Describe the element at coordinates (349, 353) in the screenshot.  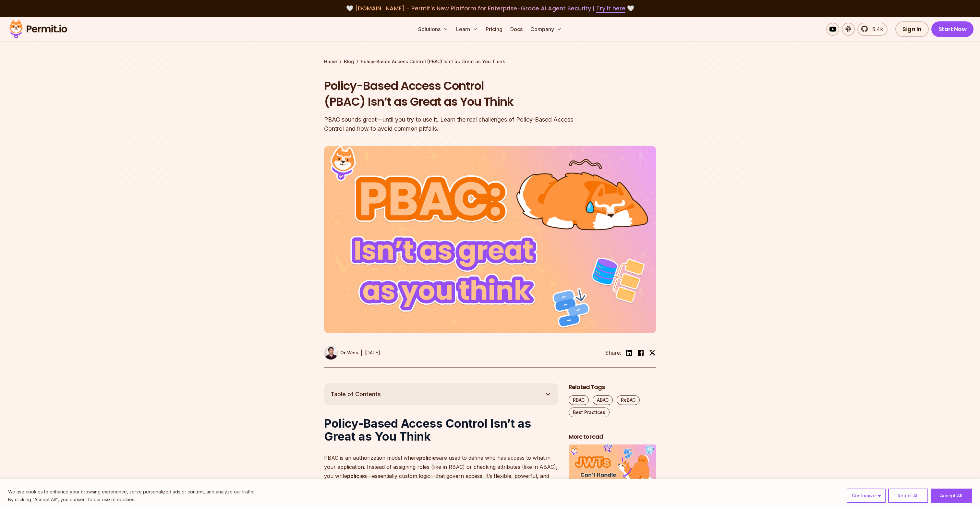
I see `p: Or Weis` at that location.